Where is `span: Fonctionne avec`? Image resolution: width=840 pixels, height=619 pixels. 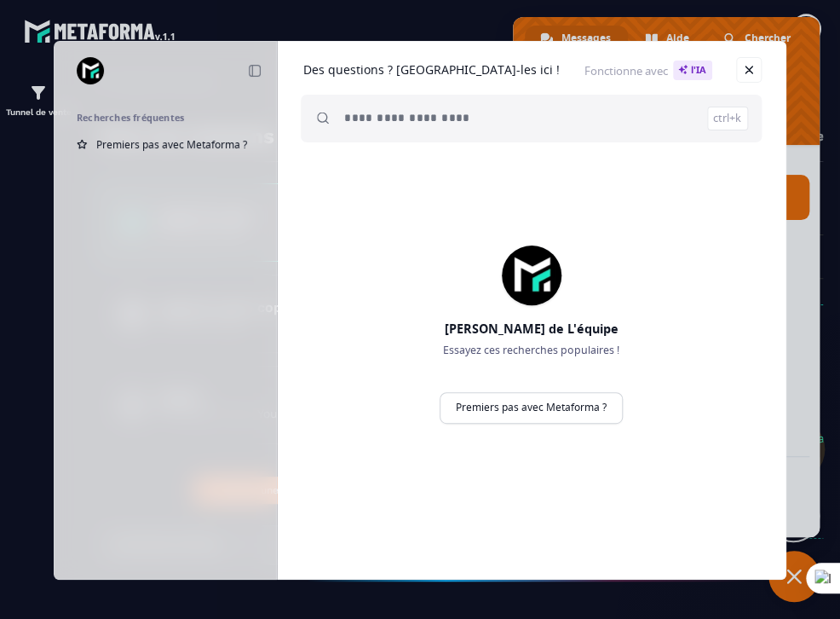
span: Fonctionne avec is located at coordinates (648, 70).